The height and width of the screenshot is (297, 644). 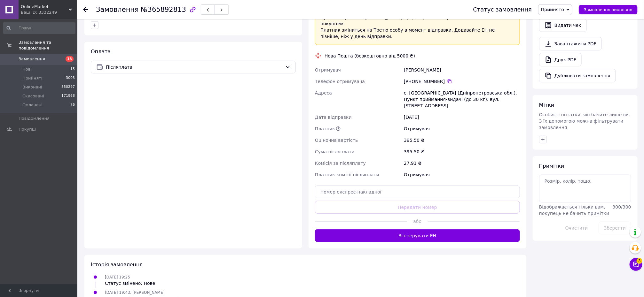 What do you see at coordinates (163, 9) in the screenshot?
I see `span: №365892813` at bounding box center [163, 9].